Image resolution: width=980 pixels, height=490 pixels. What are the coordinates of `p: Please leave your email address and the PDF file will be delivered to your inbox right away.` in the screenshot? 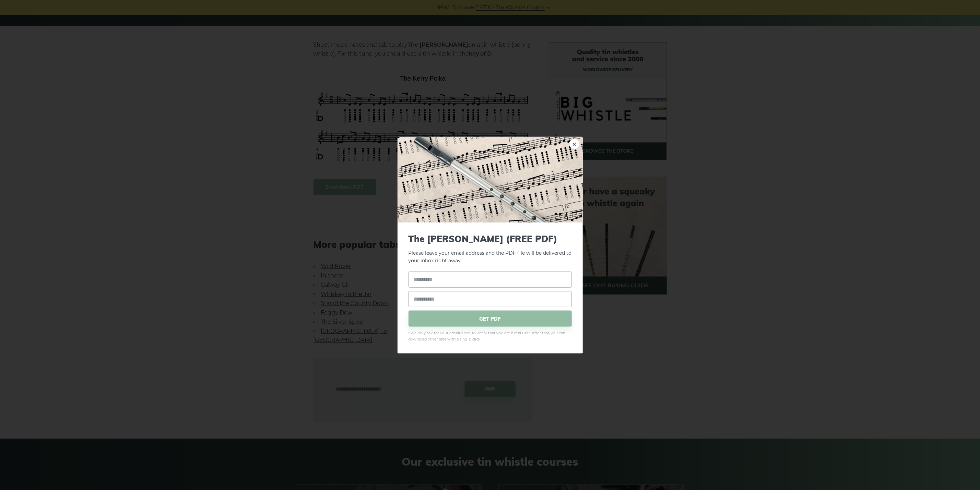 It's located at (490, 249).